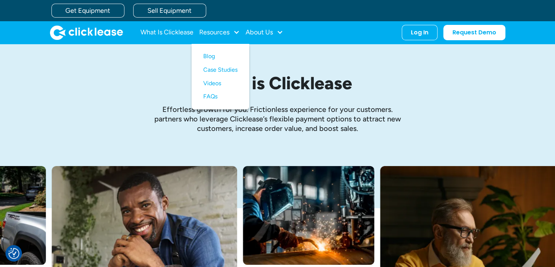  I want to click on p: Effortless growth ﻿for you. Frictionless experience for your customers. partners who leverage Cli..., so click(278, 119).